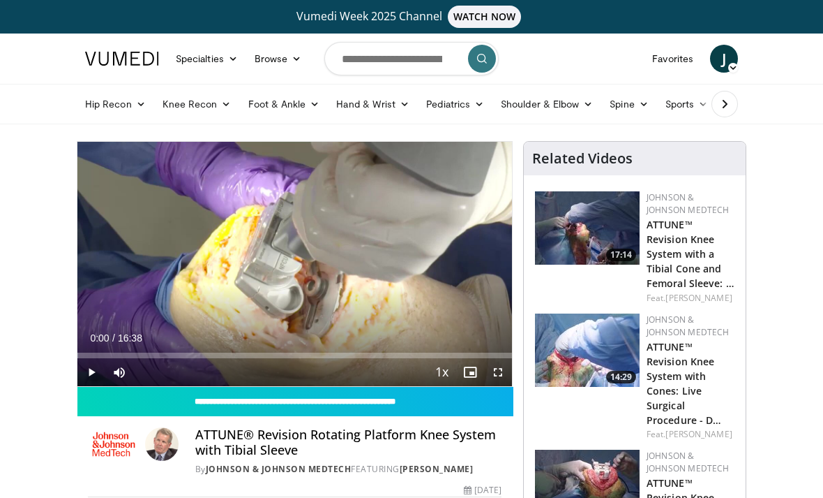 This screenshot has height=498, width=823. I want to click on video-js: Video Player, so click(294, 264).